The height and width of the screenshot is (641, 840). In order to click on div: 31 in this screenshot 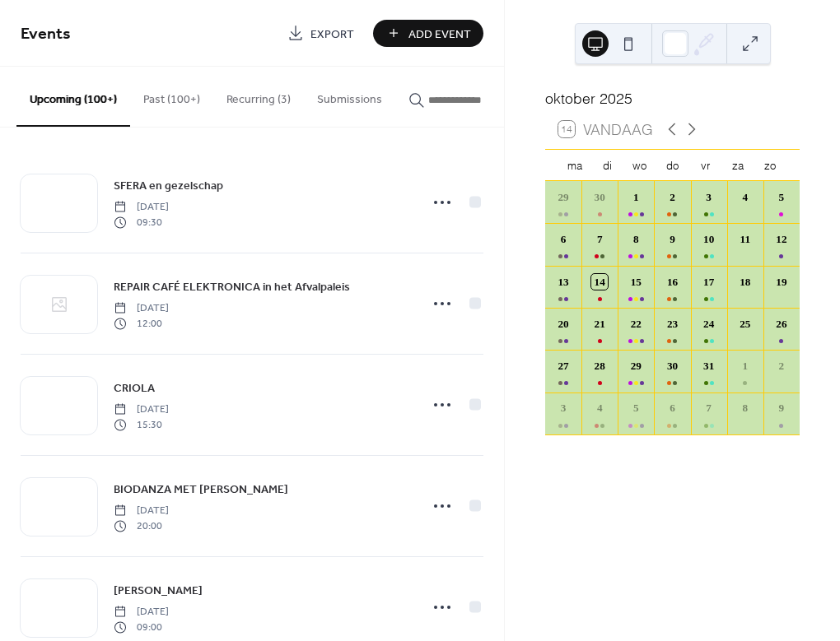, I will do `click(708, 367)`.